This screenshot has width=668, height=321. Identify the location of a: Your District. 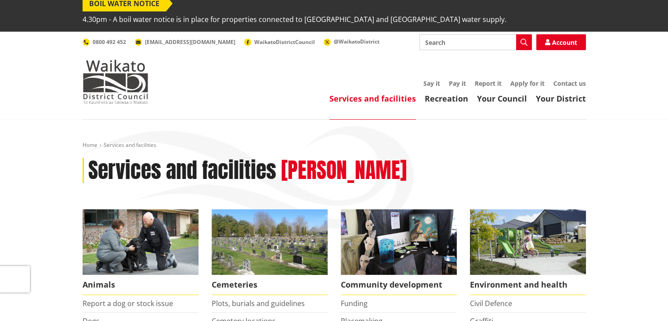
(561, 98).